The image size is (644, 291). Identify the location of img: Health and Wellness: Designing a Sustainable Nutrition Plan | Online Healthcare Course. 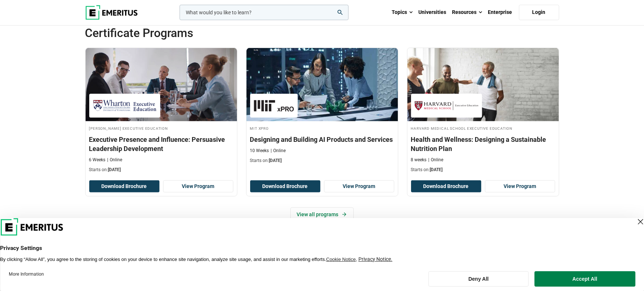
(483, 85).